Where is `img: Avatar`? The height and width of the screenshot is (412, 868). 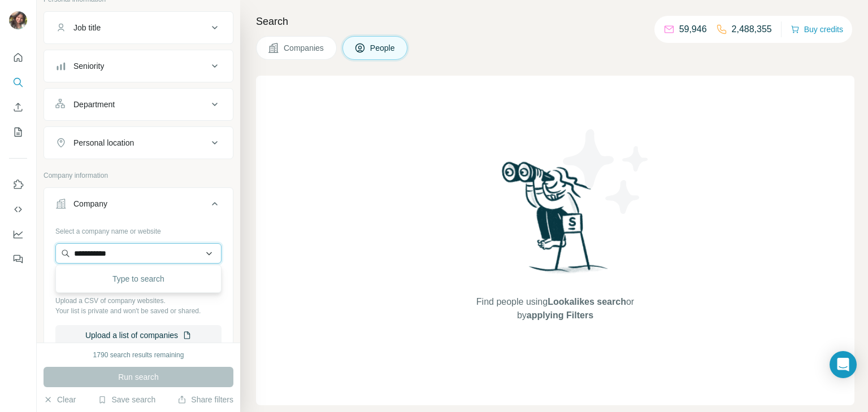 img: Avatar is located at coordinates (18, 21).